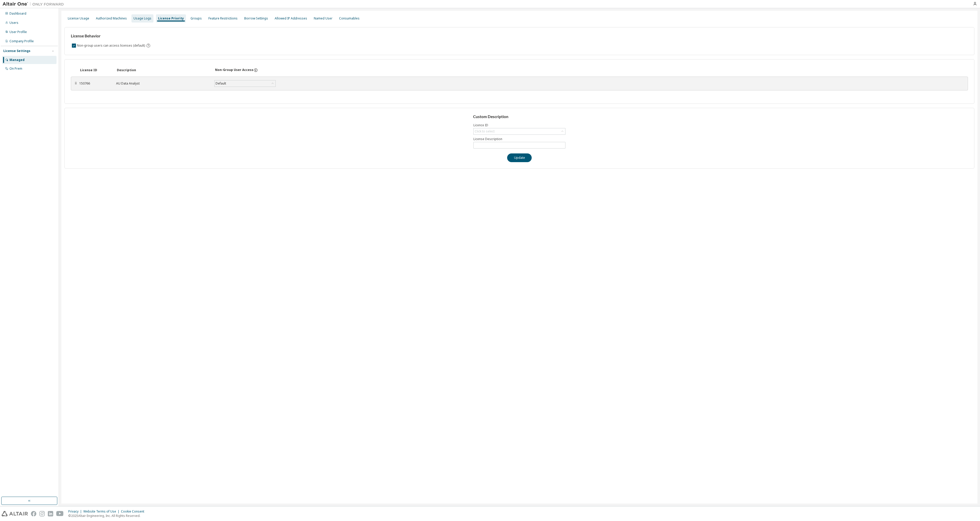 The height and width of the screenshot is (521, 980). Describe the element at coordinates (96, 70) in the screenshot. I see `div: License ID` at that location.